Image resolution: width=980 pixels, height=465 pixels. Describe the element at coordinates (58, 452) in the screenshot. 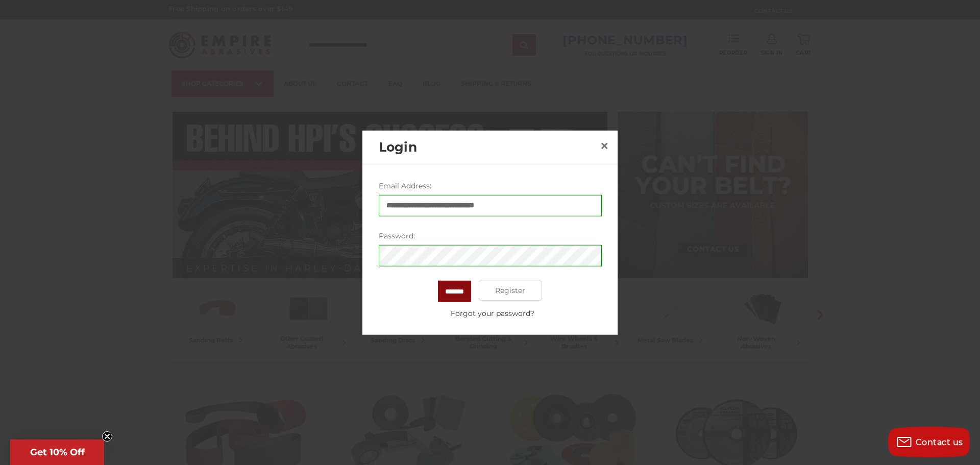

I see `div: Get 10% OffClose teaser` at that location.